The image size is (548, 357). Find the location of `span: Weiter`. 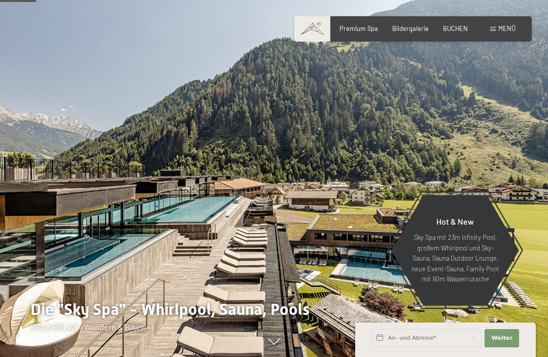

span: Weiter is located at coordinates (501, 338).